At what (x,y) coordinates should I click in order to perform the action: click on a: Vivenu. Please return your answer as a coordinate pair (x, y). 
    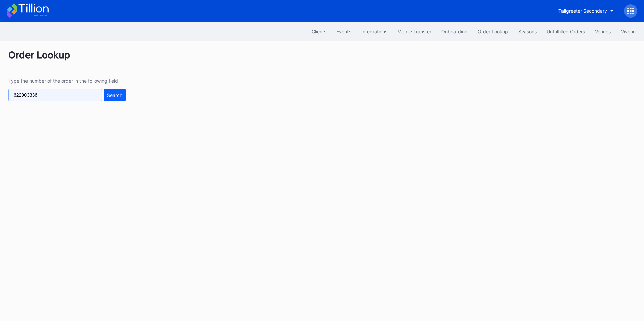
    Looking at the image, I should click on (628, 31).